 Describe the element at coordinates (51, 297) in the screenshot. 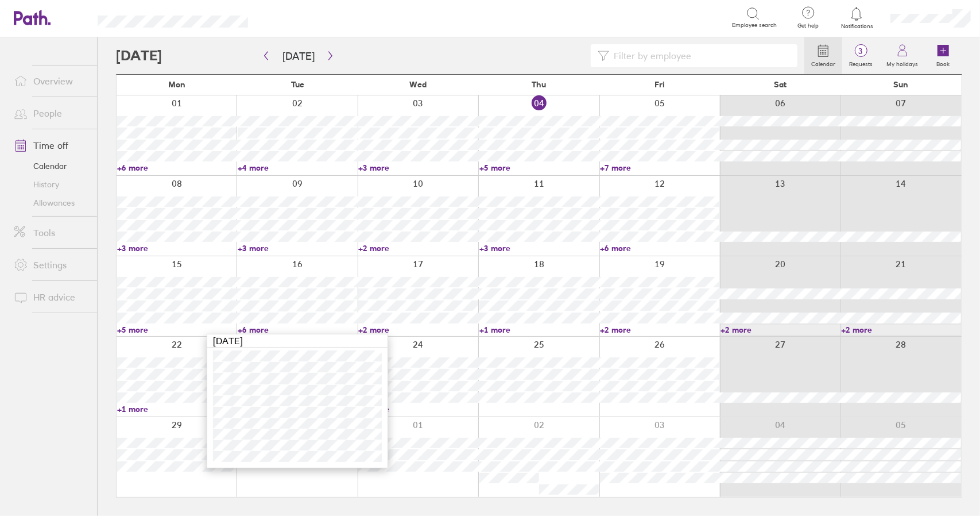

I see `a: HR advice` at that location.